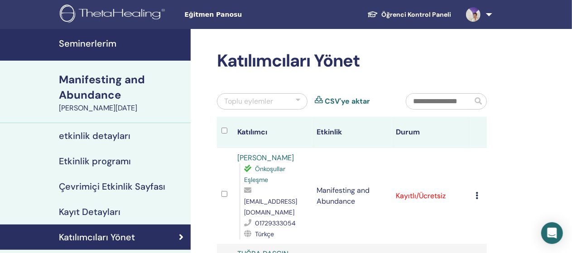 The height and width of the screenshot is (253, 572). What do you see at coordinates (265, 234) in the screenshot?
I see `span: Türkçe` at bounding box center [265, 234].